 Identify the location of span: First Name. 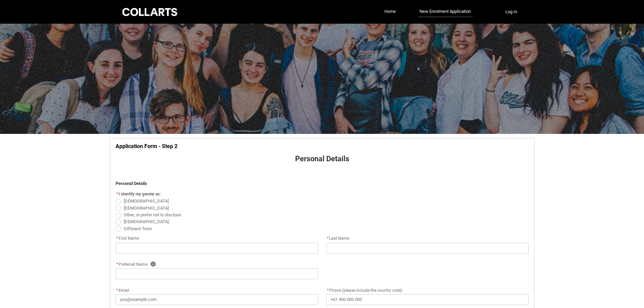
(127, 239).